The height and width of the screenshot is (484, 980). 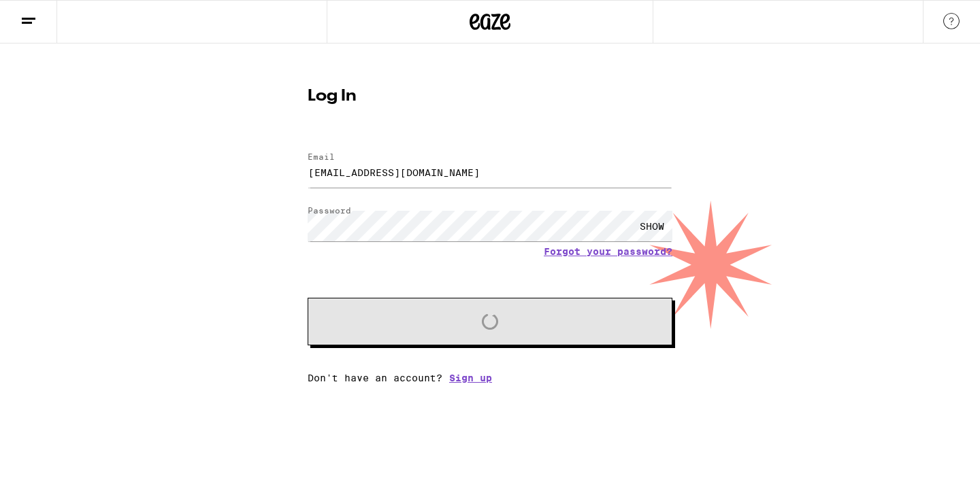 What do you see at coordinates (490, 172) in the screenshot?
I see `input: Email` at bounding box center [490, 172].